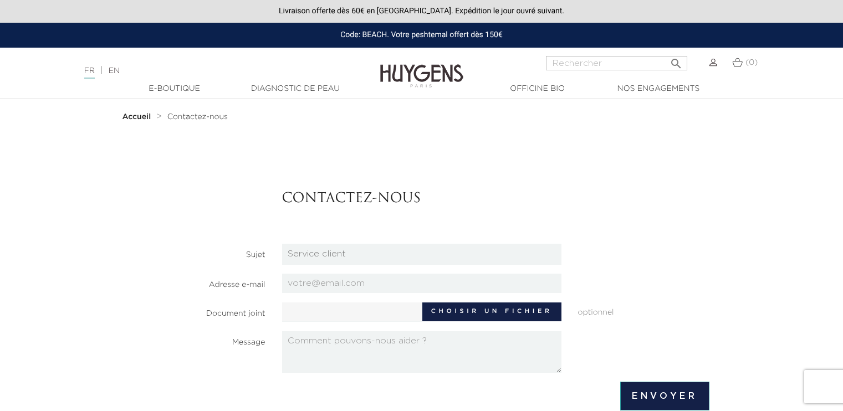  What do you see at coordinates (751, 63) in the screenshot?
I see `span: (0)` at bounding box center [751, 63].